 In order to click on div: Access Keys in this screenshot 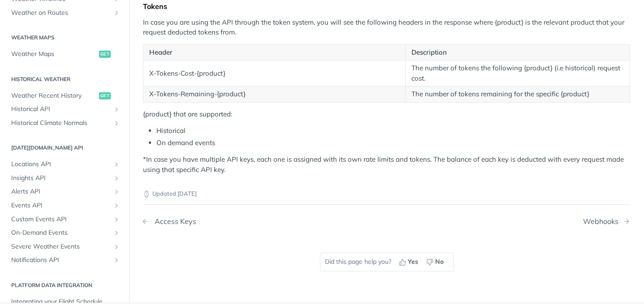, I will do `click(173, 222)`.